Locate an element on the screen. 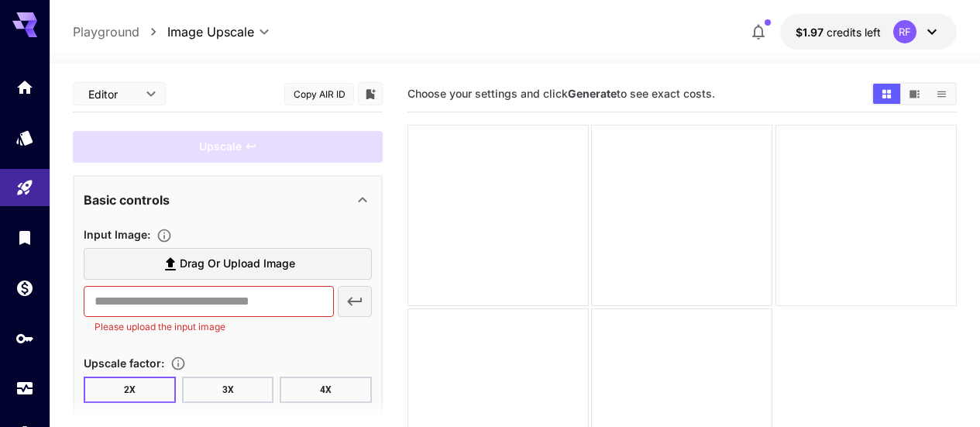  div: Basic controls is located at coordinates (227, 200).